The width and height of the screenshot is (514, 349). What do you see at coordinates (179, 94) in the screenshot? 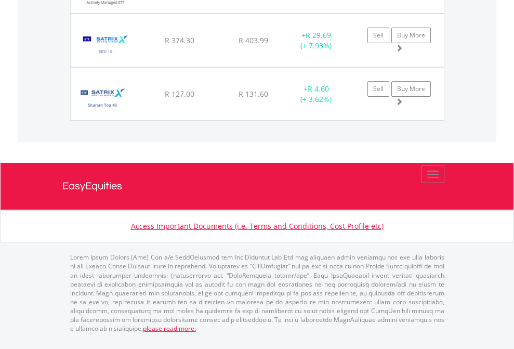
I see `span: R 127.00` at bounding box center [179, 94].